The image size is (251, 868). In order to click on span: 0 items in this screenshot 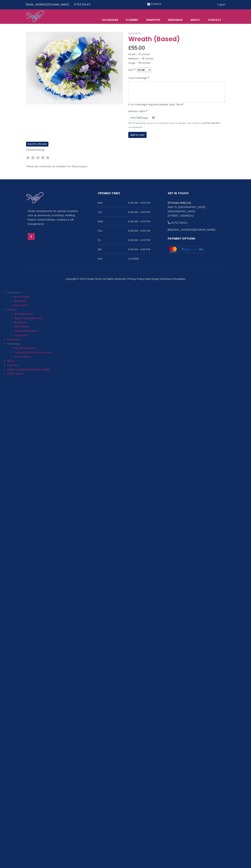, I will do `click(156, 4)`.